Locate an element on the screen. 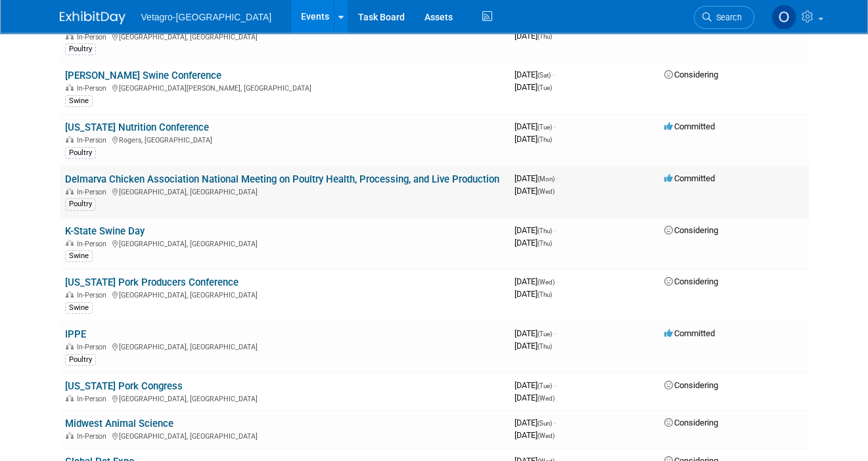 This screenshot has width=868, height=461. span: (Sun) is located at coordinates (545, 423).